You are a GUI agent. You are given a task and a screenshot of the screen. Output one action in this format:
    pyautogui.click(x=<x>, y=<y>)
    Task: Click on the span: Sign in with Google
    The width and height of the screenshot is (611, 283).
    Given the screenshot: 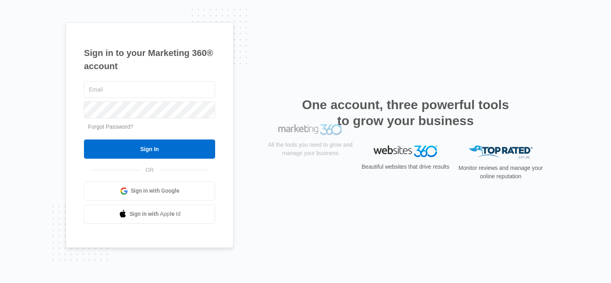 What is the action you would take?
    pyautogui.click(x=155, y=191)
    